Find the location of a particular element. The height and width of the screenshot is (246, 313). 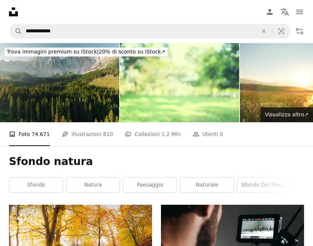

a: Collezioni 1,2 Mln is located at coordinates (152, 134).